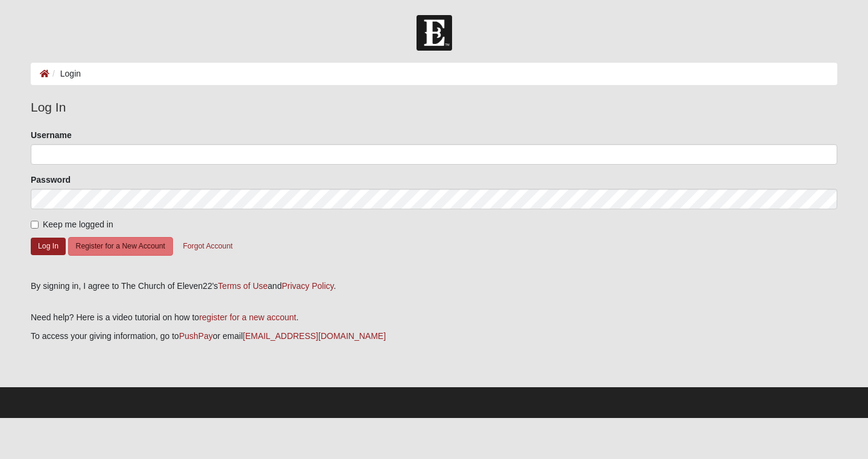 This screenshot has width=868, height=459. What do you see at coordinates (308, 286) in the screenshot?
I see `a: Privacy Policy` at bounding box center [308, 286].